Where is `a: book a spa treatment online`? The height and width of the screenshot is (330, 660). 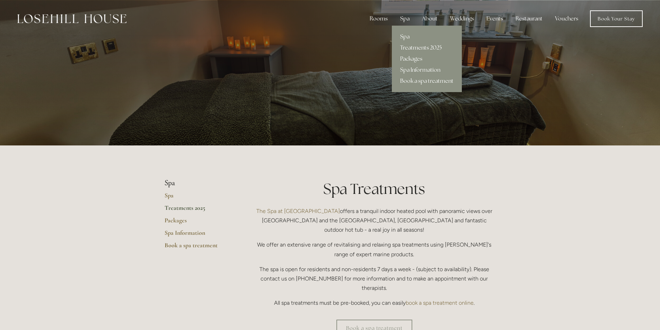
a: book a spa treatment online is located at coordinates (440, 303).